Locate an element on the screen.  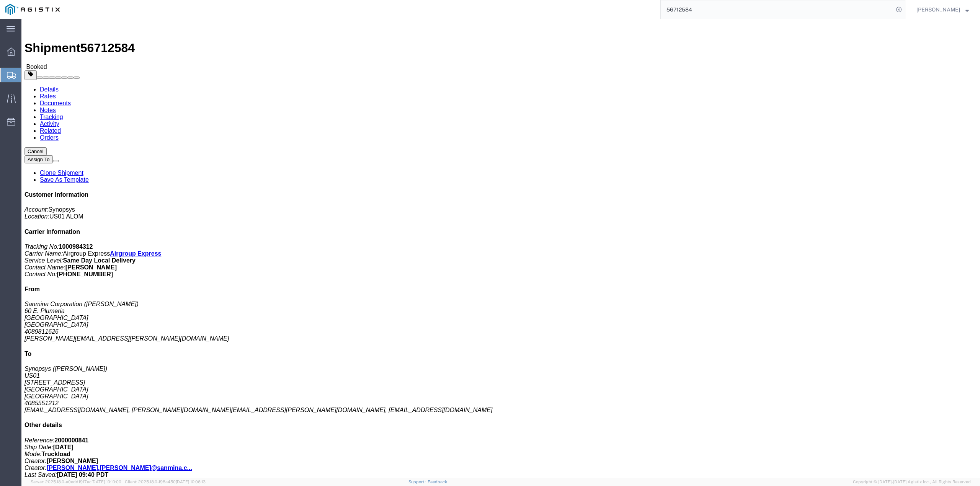
span: Server: 2025.18.0-a0edd1917ac is located at coordinates (76, 481).